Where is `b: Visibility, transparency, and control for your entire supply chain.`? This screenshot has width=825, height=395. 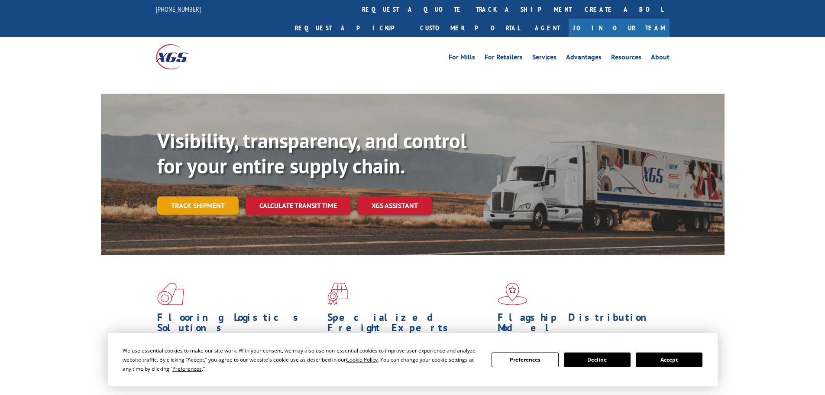
b: Visibility, transparency, and control for your entire supply chain. is located at coordinates (312, 153).